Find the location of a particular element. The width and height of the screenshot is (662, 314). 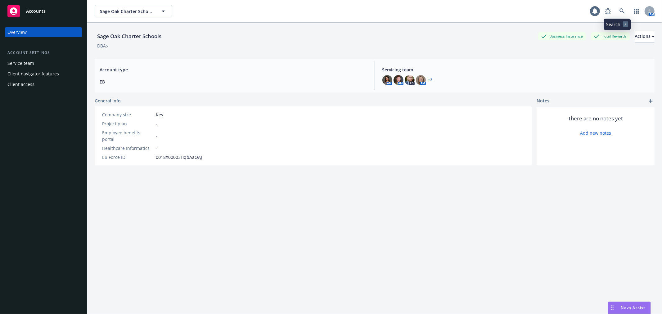

span: EB is located at coordinates (233, 82).